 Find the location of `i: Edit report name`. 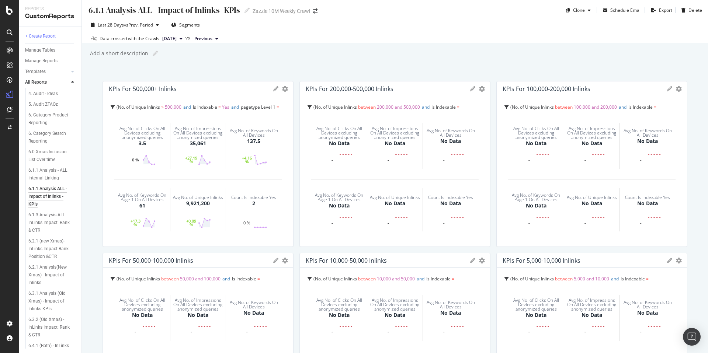

i: Edit report name is located at coordinates (155, 53).